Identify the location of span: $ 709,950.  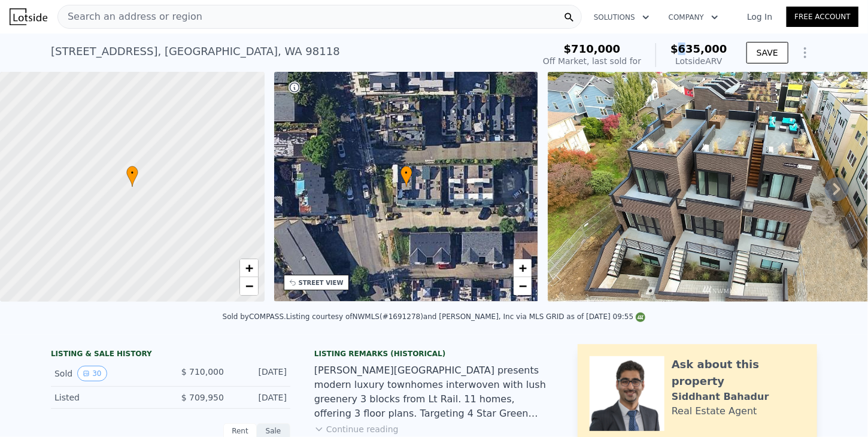
(202, 397).